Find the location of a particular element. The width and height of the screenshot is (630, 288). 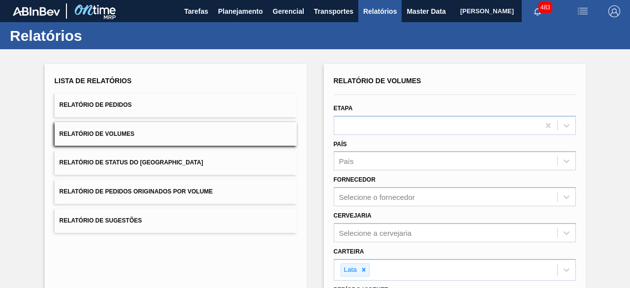

div: País is located at coordinates (346, 161).